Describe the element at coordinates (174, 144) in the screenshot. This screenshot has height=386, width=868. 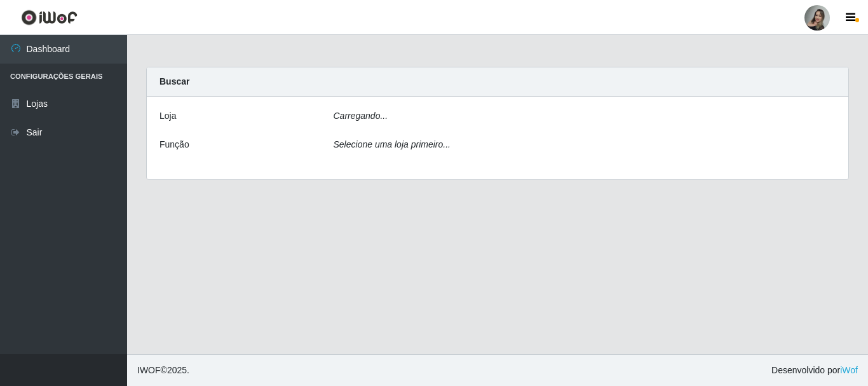
I see `label: Função` at that location.